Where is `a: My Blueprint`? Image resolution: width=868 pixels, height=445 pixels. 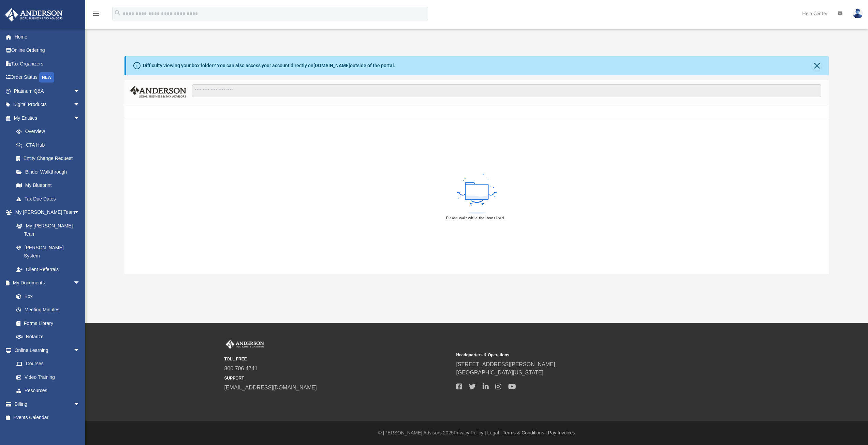 a: My Blueprint is located at coordinates (48, 185).